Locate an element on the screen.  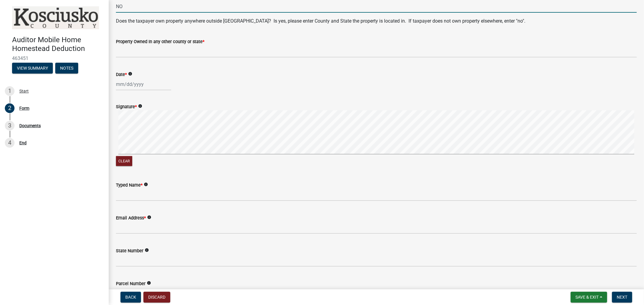
wm-modal-confirm: Notes is located at coordinates (66, 68).